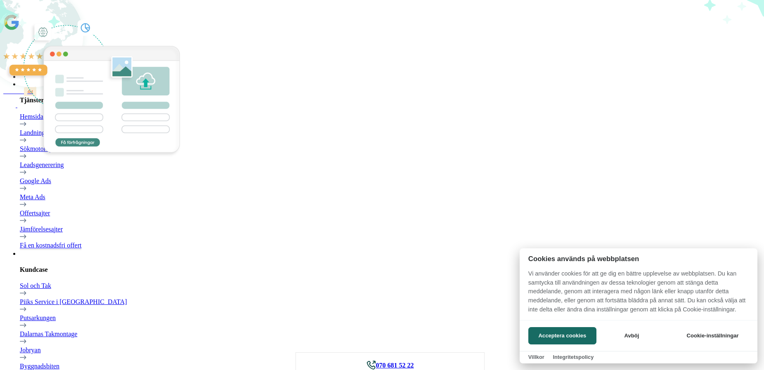 This screenshot has width=764, height=370. What do you see at coordinates (50, 185) in the screenshot?
I see `a: Google Ads` at bounding box center [50, 185].